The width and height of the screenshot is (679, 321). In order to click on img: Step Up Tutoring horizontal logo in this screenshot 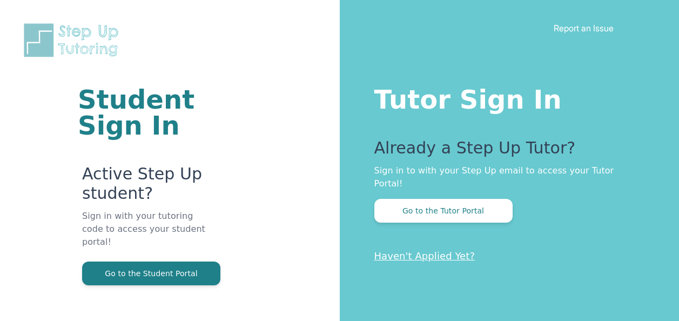, I will do `click(73, 40)`.